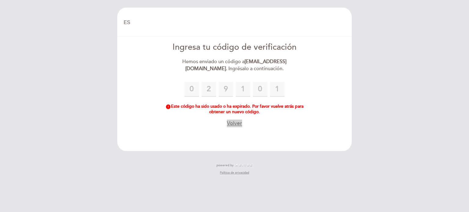  Describe the element at coordinates (234, 165) in the screenshot. I see `a: powered by` at that location.